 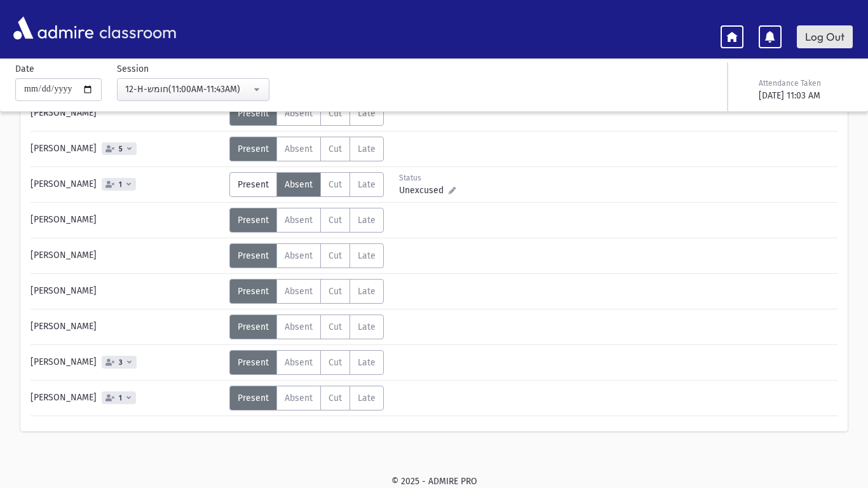 What do you see at coordinates (188, 89) in the screenshot?
I see `div: 12-H-חומש(11:00AM-11:43AM)` at bounding box center [188, 89].